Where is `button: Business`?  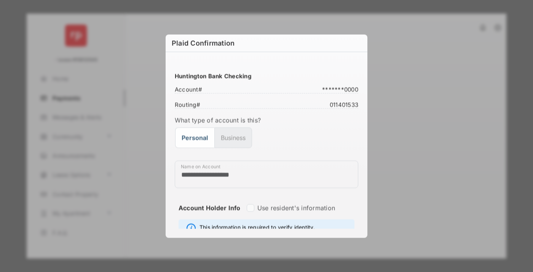 button: Business is located at coordinates (233, 137).